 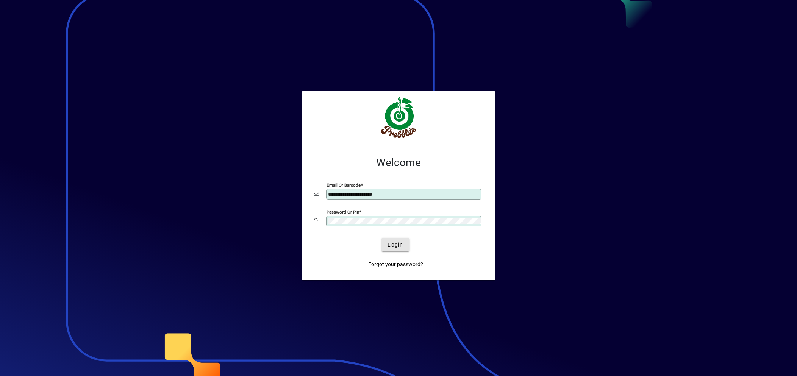 What do you see at coordinates (395, 264) in the screenshot?
I see `a: Forgot your password?` at bounding box center [395, 264].